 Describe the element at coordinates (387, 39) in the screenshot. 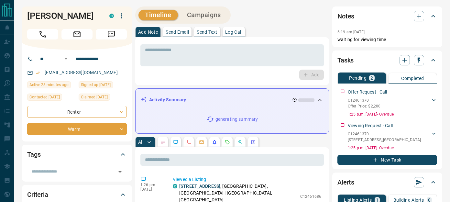

I see `p: waiting for viewing time` at that location.